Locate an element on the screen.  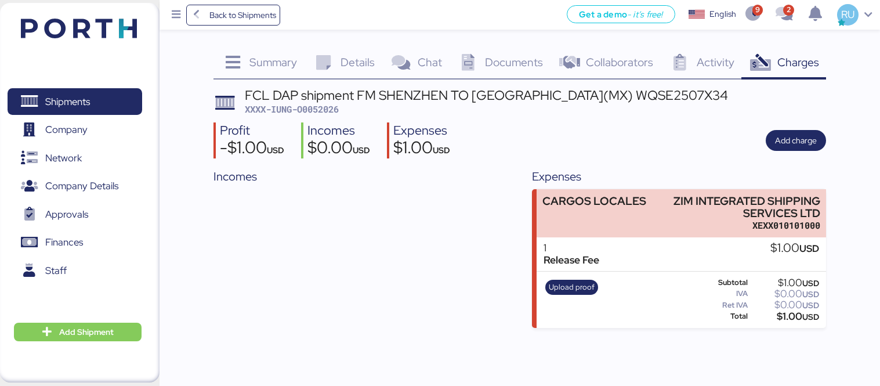
div: CARGOS LOCALES is located at coordinates (594, 201).